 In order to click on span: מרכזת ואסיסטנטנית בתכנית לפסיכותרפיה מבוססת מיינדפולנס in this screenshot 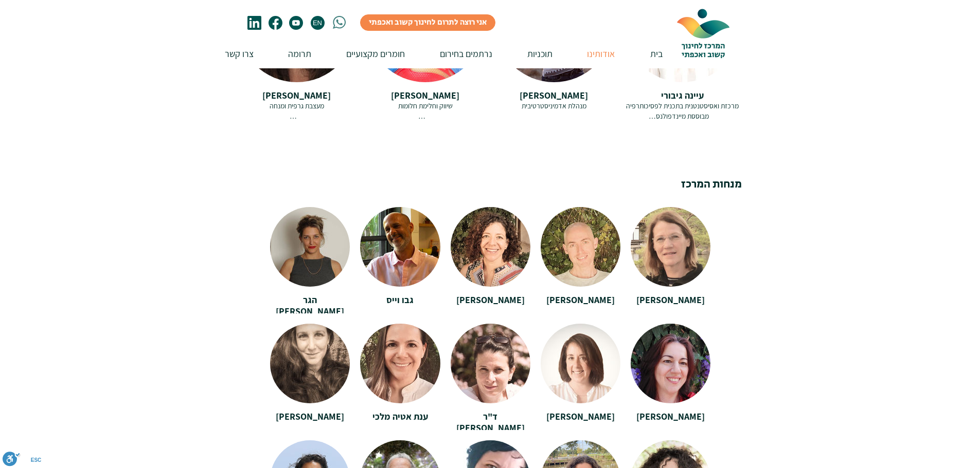, I will do `click(682, 111)`.